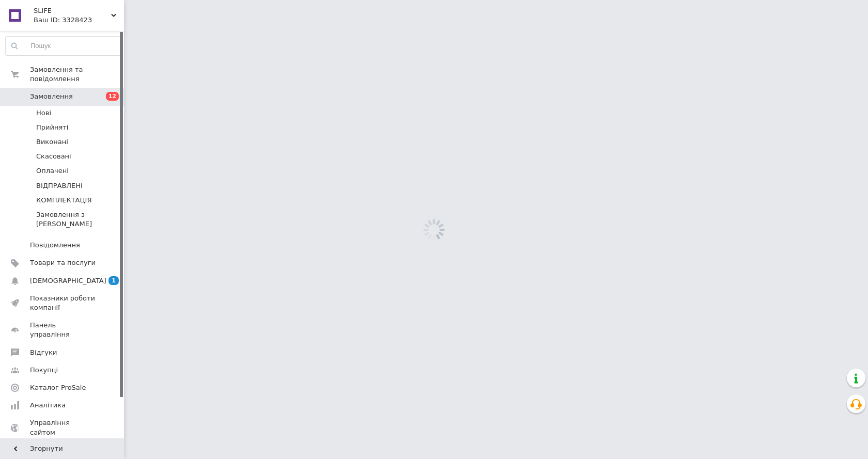 The width and height of the screenshot is (868, 459). I want to click on span: Показники роботи компанії, so click(62, 303).